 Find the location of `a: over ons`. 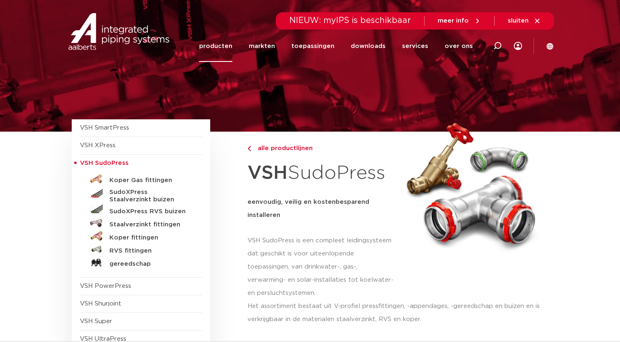

a: over ons is located at coordinates (458, 46).